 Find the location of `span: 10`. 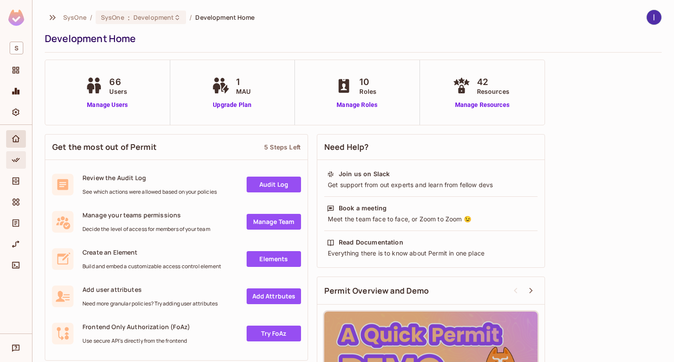

span: 10 is located at coordinates (368, 82).